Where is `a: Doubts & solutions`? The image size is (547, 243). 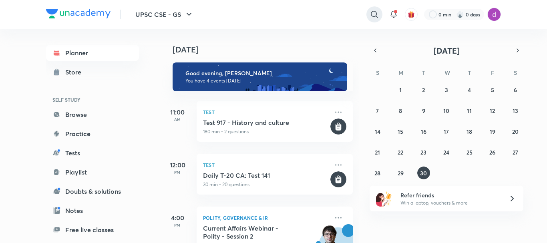
a: Doubts & solutions is located at coordinates (92, 191).